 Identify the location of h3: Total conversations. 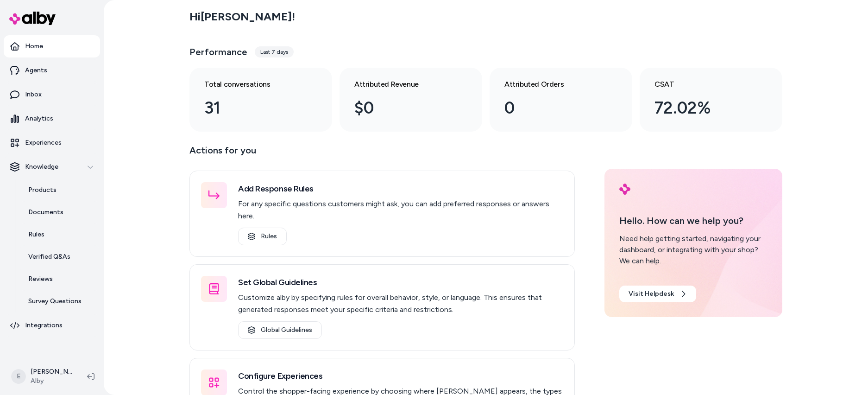
(253, 84).